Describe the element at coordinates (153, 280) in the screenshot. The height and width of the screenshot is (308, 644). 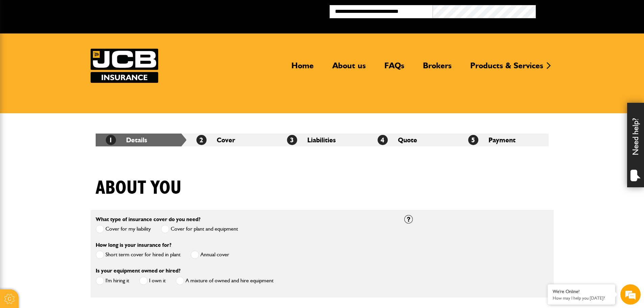
I see `label: I own it` at that location.